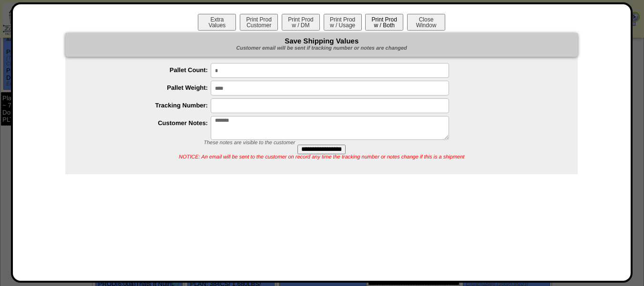  Describe the element at coordinates (322, 48) in the screenshot. I see `div: Customer email will be sent if tracking number or notes are changed` at that location.